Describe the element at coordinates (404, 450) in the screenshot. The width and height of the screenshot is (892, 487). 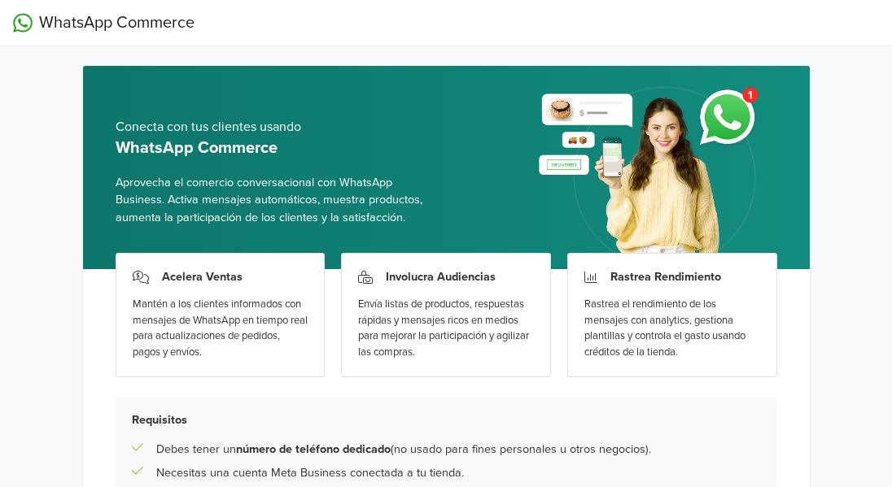
I see `p: Debes tener un (no usado para fines personales u otros negocios).` at that location.